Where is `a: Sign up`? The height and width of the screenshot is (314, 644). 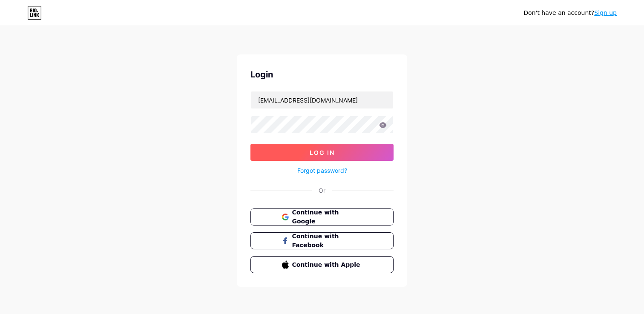 a: Sign up is located at coordinates (605, 13).